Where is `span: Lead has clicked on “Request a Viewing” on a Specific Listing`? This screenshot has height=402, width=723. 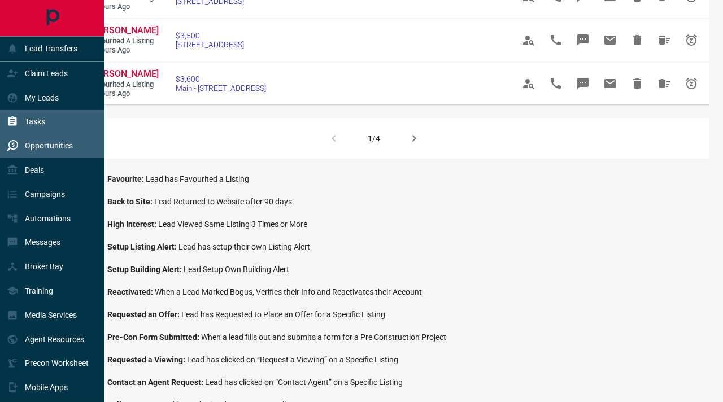 span: Lead has clicked on “Request a Viewing” on a Specific Listing is located at coordinates (292, 360).